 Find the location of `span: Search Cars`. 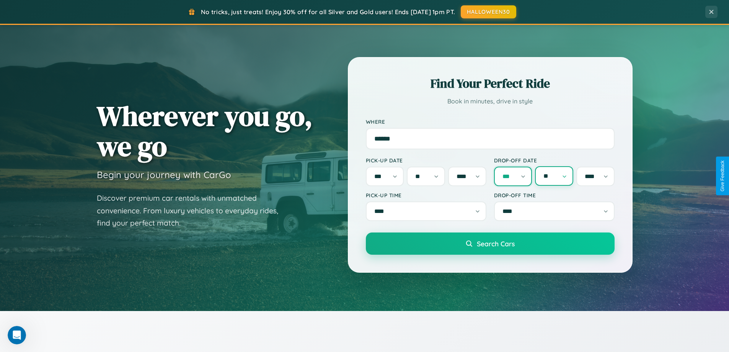

span: Search Cars is located at coordinates (495, 243).